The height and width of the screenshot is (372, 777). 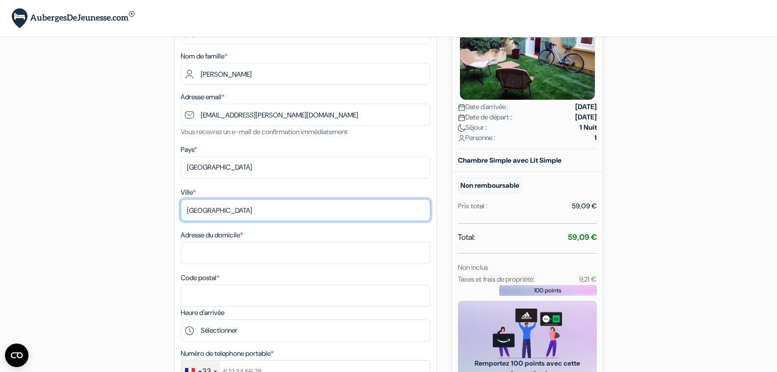 I want to click on strong: 1 Nuit, so click(x=588, y=127).